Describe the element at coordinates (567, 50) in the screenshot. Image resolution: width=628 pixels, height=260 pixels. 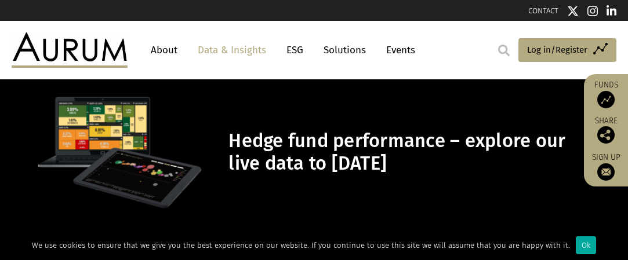
I see `a: Log in/Register` at that location.